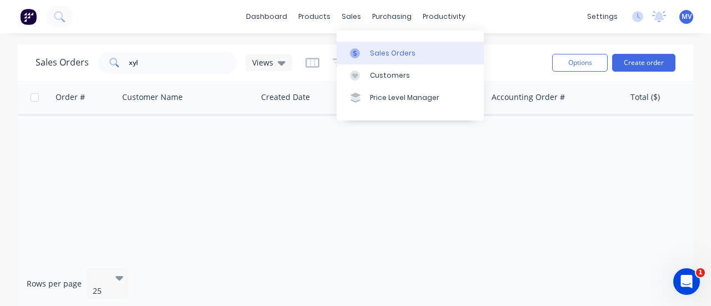 The image size is (711, 306). What do you see at coordinates (152, 97) in the screenshot?
I see `div: Customer Name` at bounding box center [152, 97].